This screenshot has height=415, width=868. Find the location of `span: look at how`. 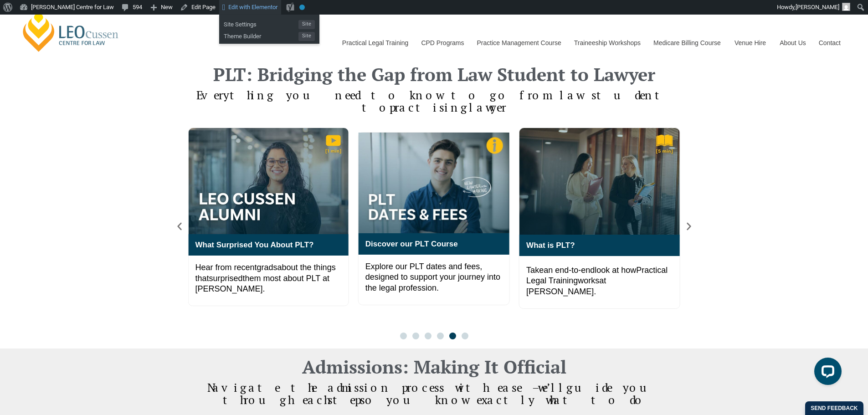

span: look at how is located at coordinates (615, 270).